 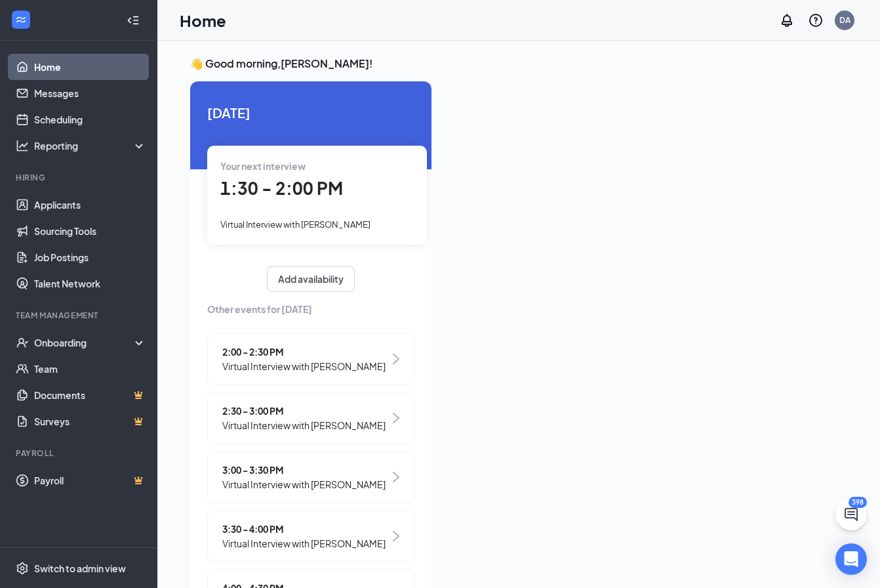 What do you see at coordinates (91, 146) in the screenshot?
I see `div: Reporting` at bounding box center [91, 146].